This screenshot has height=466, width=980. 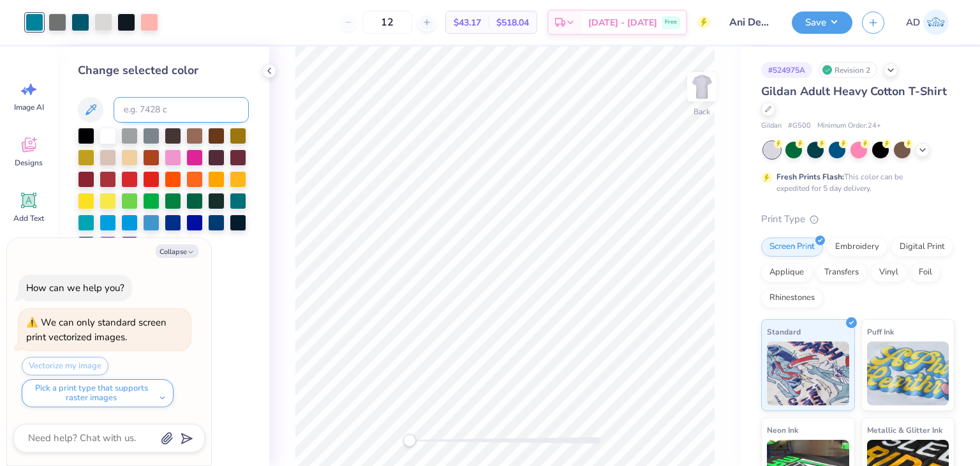 What do you see at coordinates (771, 126) in the screenshot?
I see `span: Gildan` at bounding box center [771, 126].